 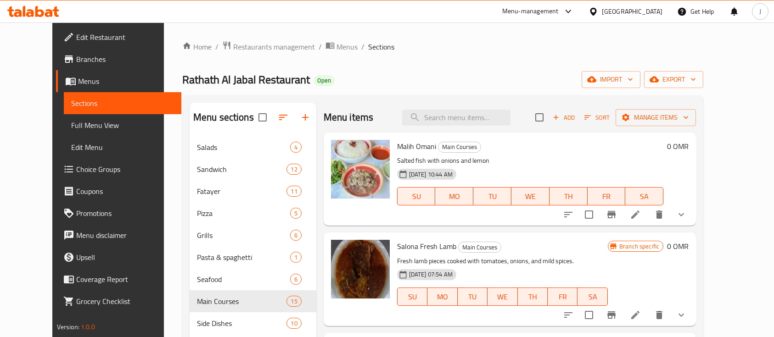 I want to click on span: Promotions, so click(x=125, y=213).